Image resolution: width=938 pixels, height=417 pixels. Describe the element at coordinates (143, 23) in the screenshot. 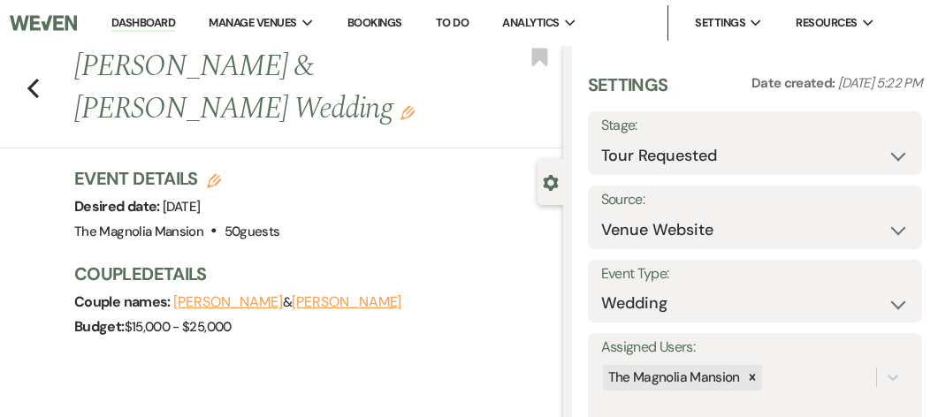

I see `a: Dashboard` at that location.